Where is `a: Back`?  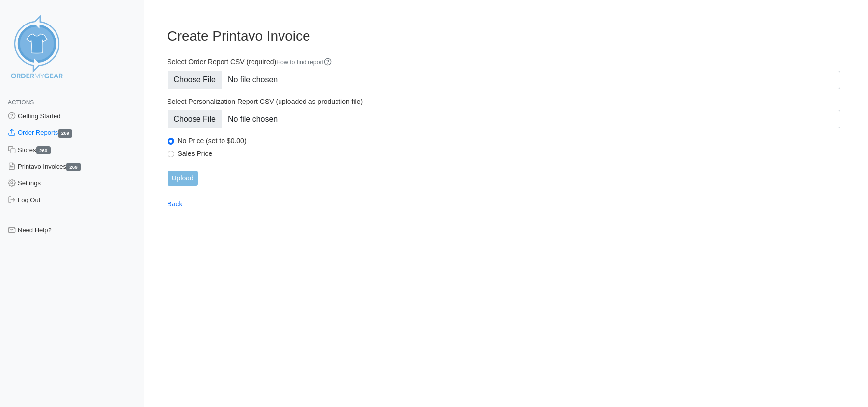
a: Back is located at coordinates (174, 204).